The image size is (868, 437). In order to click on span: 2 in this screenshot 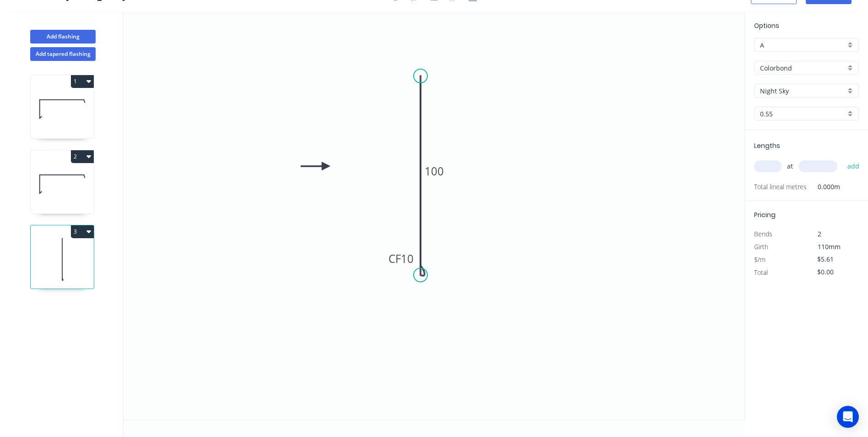, I will do `click(819, 234)`.